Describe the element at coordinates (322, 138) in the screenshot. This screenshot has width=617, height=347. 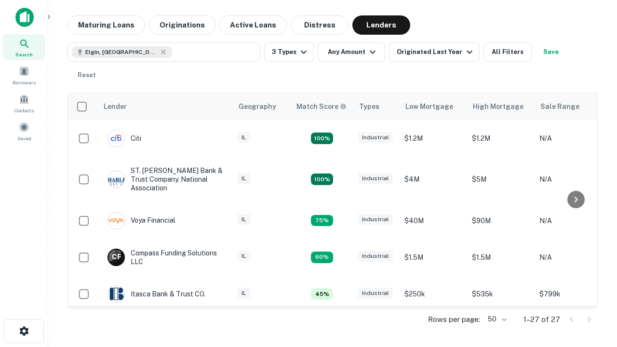
I see `div: Matching Properties: 9, hasApolloMatch: undefined` at that location.